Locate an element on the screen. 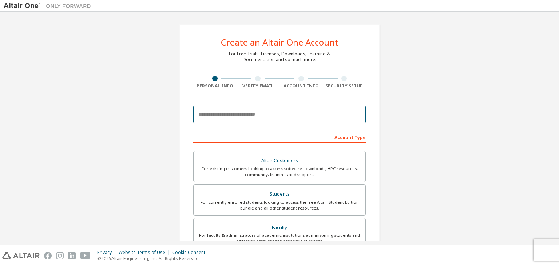 Image resolution: width=559 pixels, height=266 pixels. div: Verify Email is located at coordinates (258, 86).